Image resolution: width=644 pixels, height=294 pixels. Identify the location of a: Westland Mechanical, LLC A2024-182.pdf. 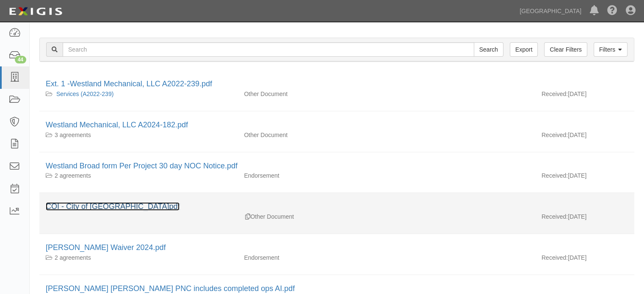
(117, 125).